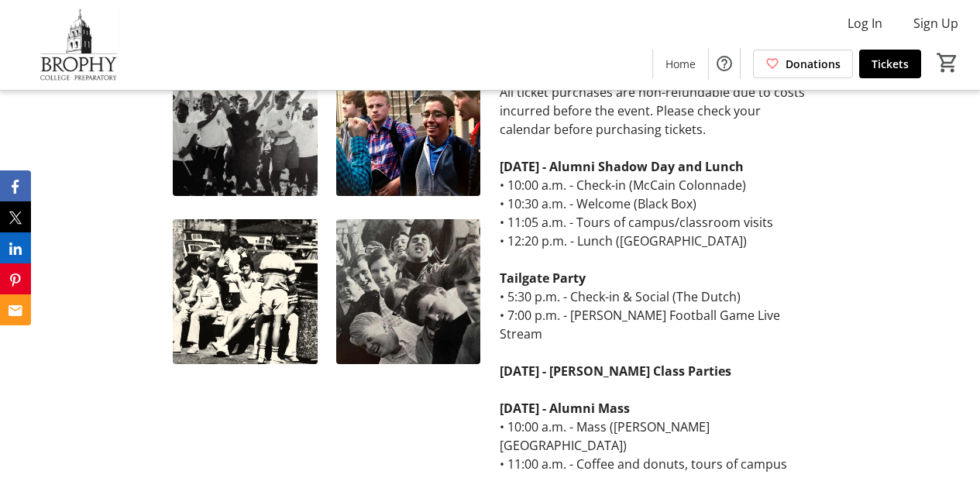  Describe the element at coordinates (654, 297) in the screenshot. I see `p: • 5:30 p.m. - Check-in & Social (The Dutch)` at that location.